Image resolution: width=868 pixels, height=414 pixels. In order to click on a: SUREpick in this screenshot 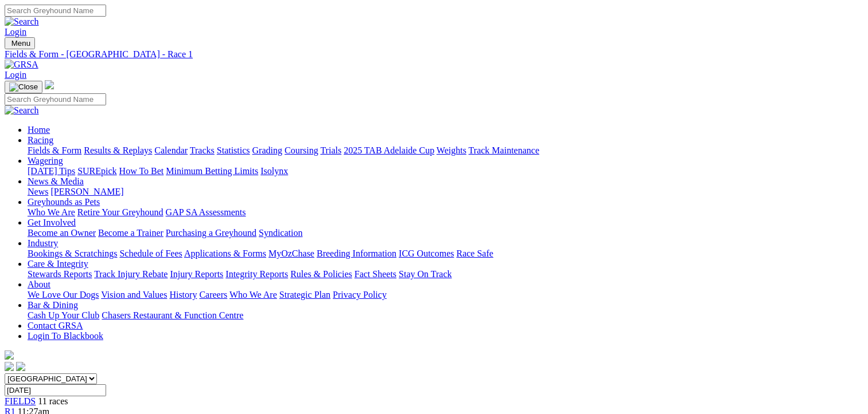, I will do `click(97, 171)`.